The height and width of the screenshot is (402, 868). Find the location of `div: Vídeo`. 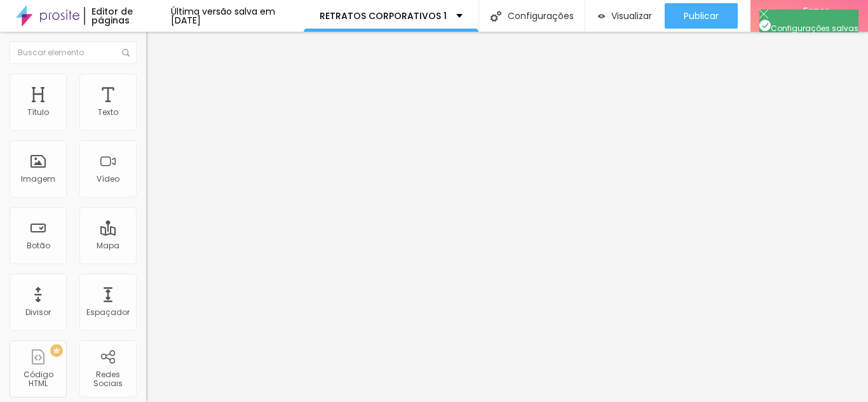

div: Vídeo is located at coordinates (108, 179).